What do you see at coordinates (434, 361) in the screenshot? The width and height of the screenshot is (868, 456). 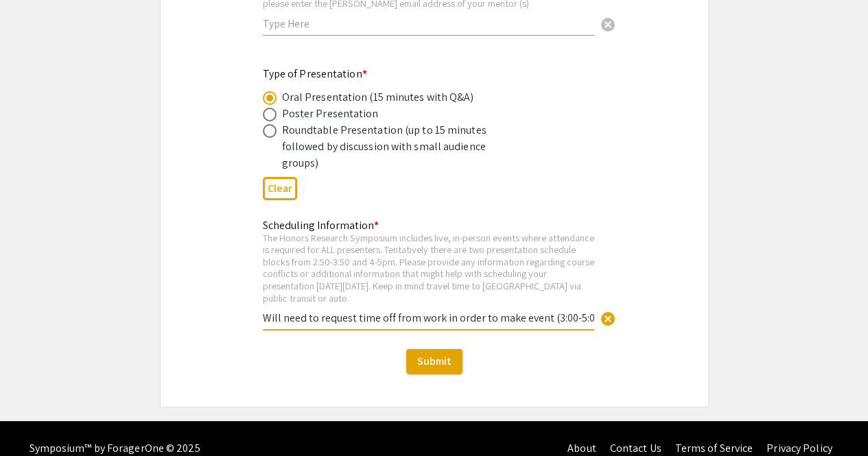 I see `button: Submit` at bounding box center [434, 361].